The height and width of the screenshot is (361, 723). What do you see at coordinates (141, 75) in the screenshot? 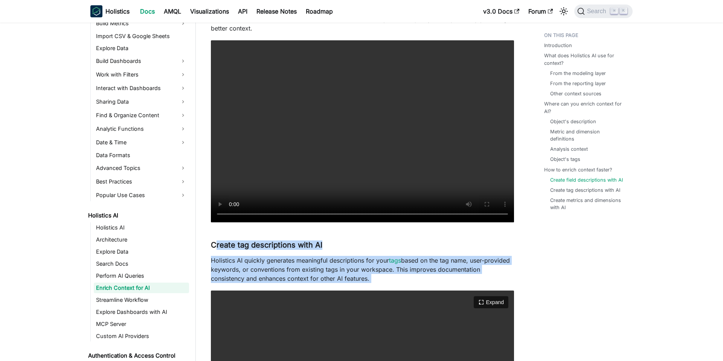
I see `a: Work with Filters` at bounding box center [141, 75].